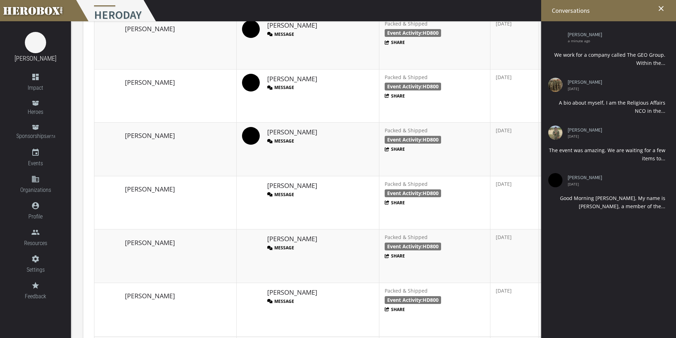 The height and width of the screenshot is (338, 676). What do you see at coordinates (51, 137) in the screenshot?
I see `small: BETA` at bounding box center [51, 137].